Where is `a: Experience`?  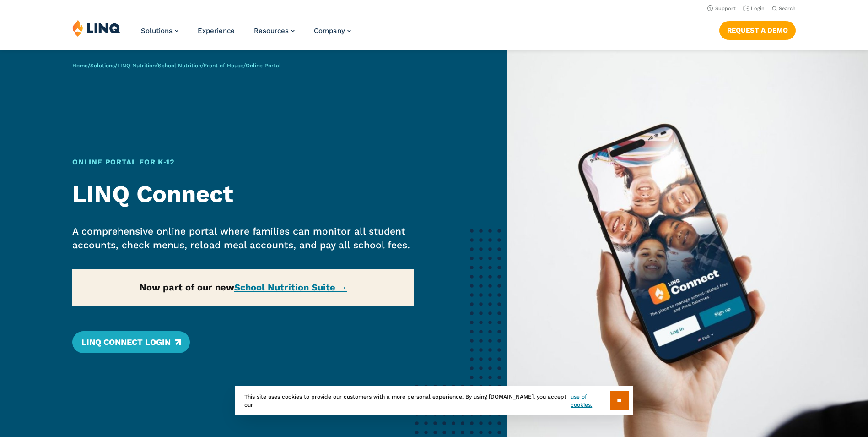 a: Experience is located at coordinates (216, 31).